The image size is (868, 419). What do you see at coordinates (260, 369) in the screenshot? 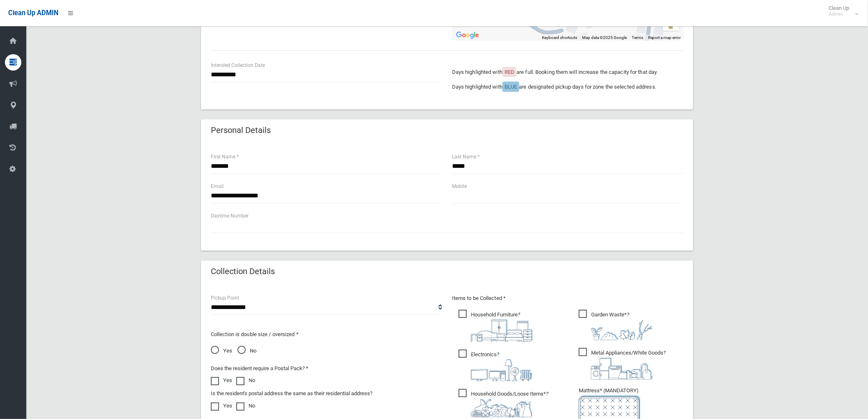
I see `label: Does the resident require a Postal Pack? *` at bounding box center [260, 369].